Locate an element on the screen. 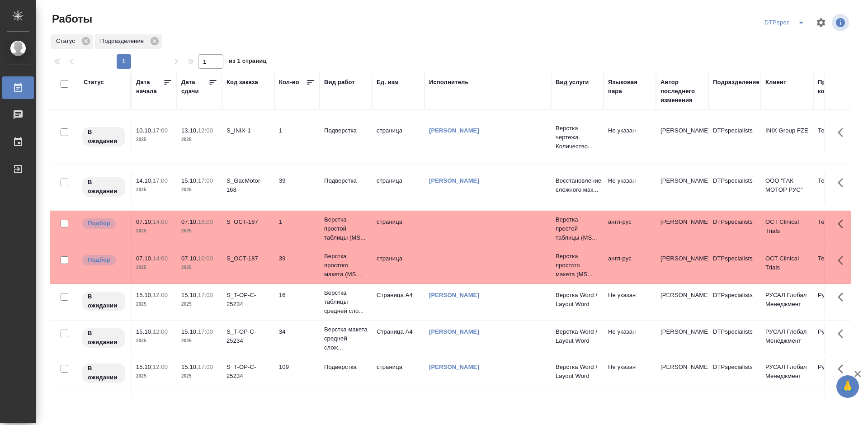 Image resolution: width=868 pixels, height=425 pixels. div: Можно подбирать исполнителей is located at coordinates (103, 223).